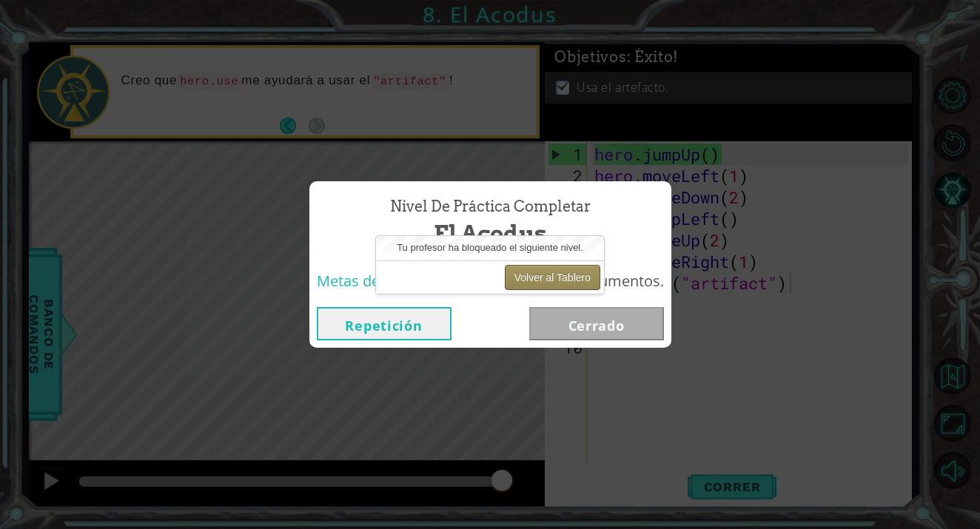 The image size is (980, 529). What do you see at coordinates (391, 281) in the screenshot?
I see `span: Metas de aprendizaje:` at bounding box center [391, 281].